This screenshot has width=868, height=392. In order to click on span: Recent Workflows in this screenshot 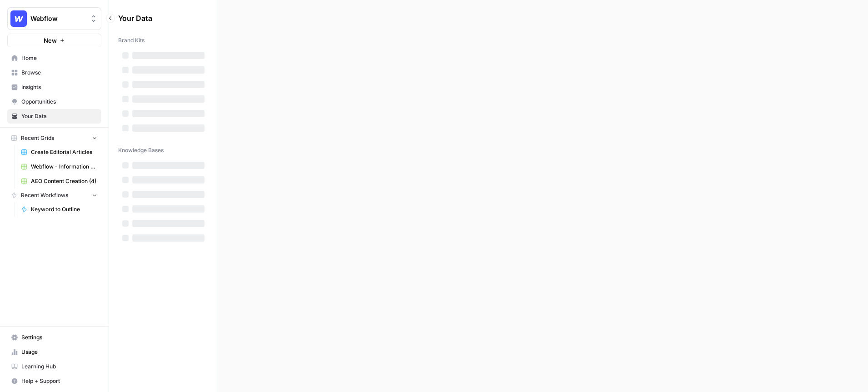, I will do `click(45, 195)`.